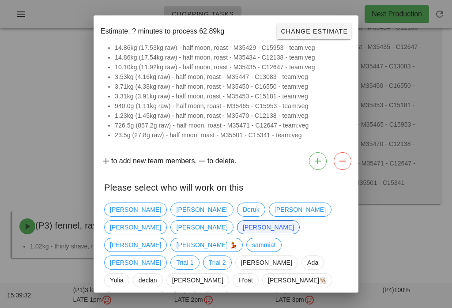 The height and width of the screenshot is (308, 452). What do you see at coordinates (148, 281) in the screenshot?
I see `span: declan` at bounding box center [148, 281].